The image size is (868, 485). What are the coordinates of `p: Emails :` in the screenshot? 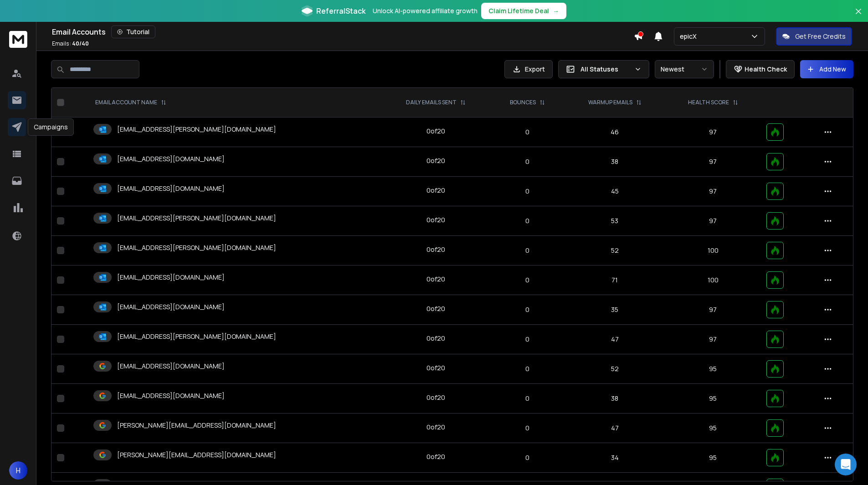 It's located at (70, 43).